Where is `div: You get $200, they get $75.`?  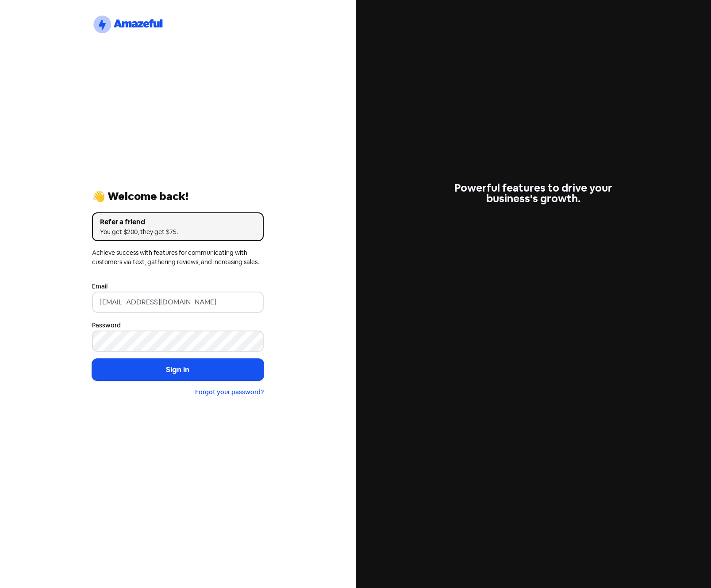
div: You get $200, they get $75. is located at coordinates (178, 232).